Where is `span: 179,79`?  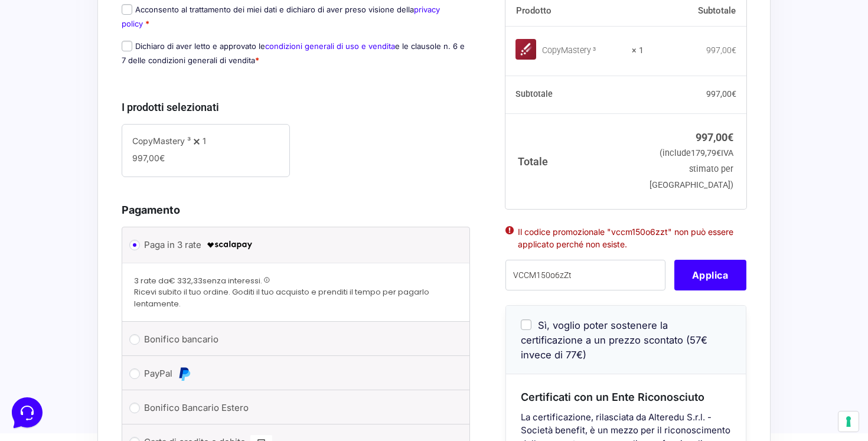 span: 179,79 is located at coordinates (706, 153).